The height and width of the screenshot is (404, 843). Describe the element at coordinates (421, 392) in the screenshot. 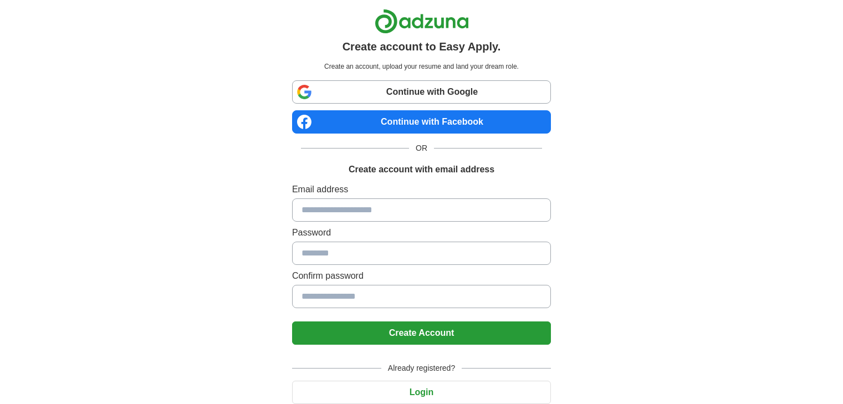

I see `a: Login` at that location.